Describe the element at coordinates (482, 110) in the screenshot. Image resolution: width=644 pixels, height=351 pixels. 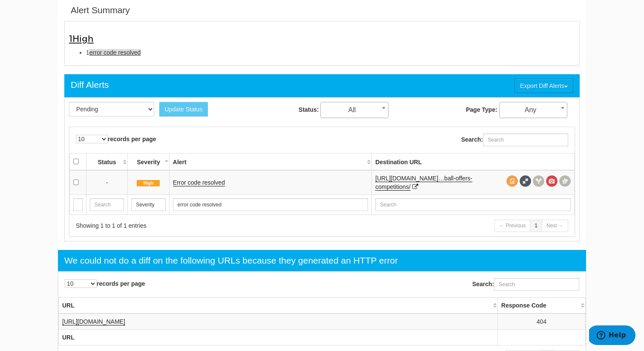
I see `strong: Page Type:` at that location.